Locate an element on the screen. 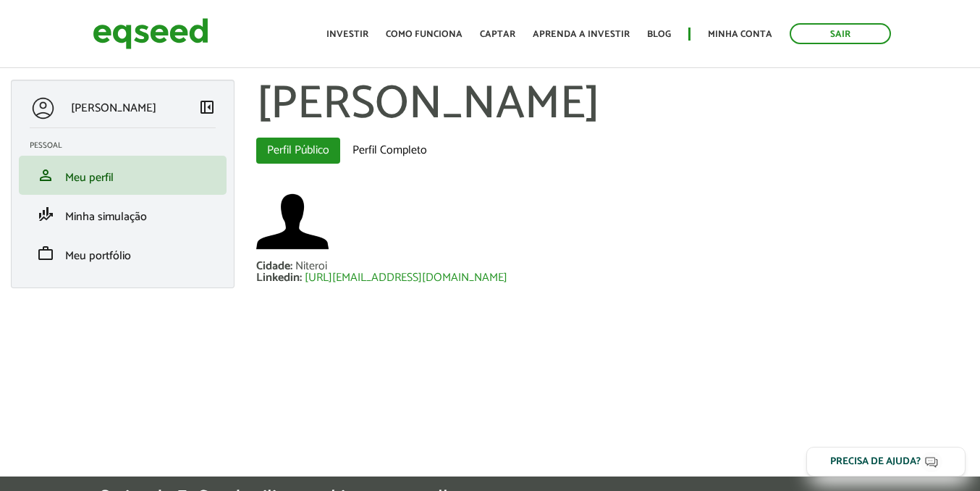  a: Como funciona is located at coordinates (424, 34).